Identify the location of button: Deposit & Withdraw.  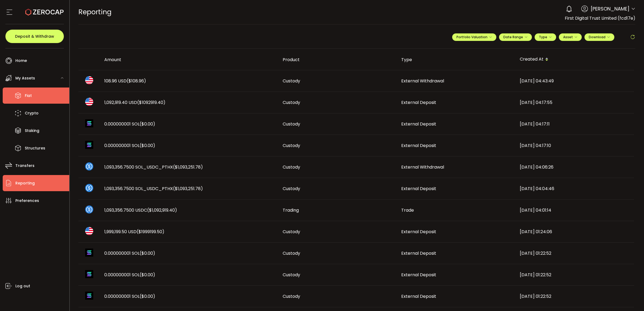
(35, 36).